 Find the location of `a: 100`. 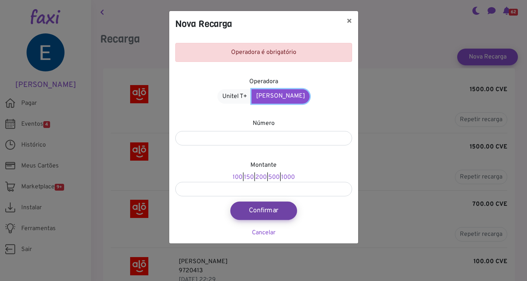

a: 100 is located at coordinates (237, 177).